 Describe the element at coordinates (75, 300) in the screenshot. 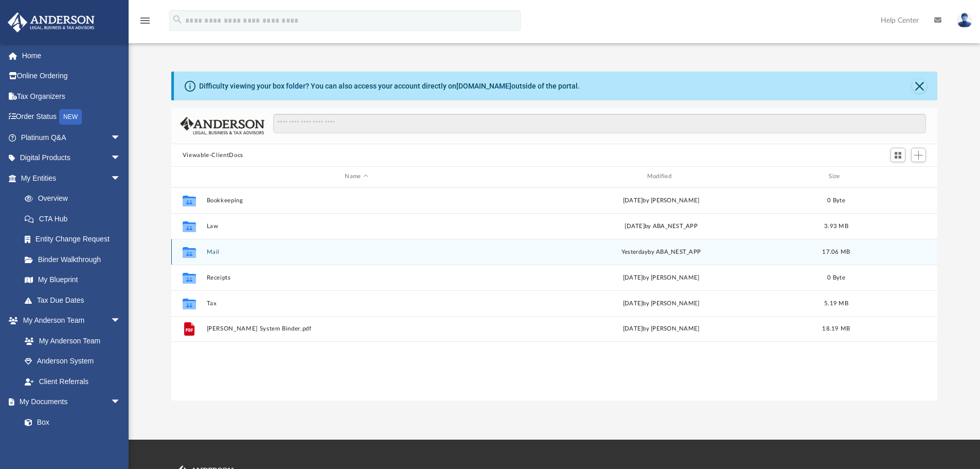

I see `a: Tax Due Dates` at that location.